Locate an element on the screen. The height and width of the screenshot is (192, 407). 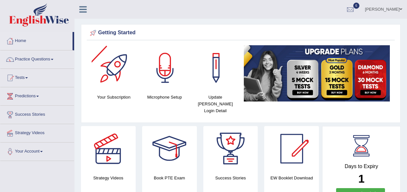
a: Your Account is located at coordinates (37, 151).